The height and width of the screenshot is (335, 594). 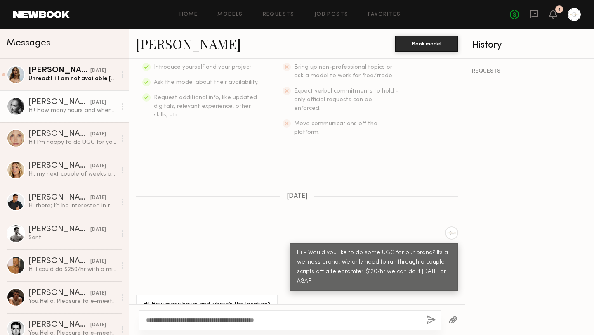 I want to click on div: Hi there; I’d be interested in this but my minimum half day rate is $300 Let me know if this work..., so click(x=72, y=206).